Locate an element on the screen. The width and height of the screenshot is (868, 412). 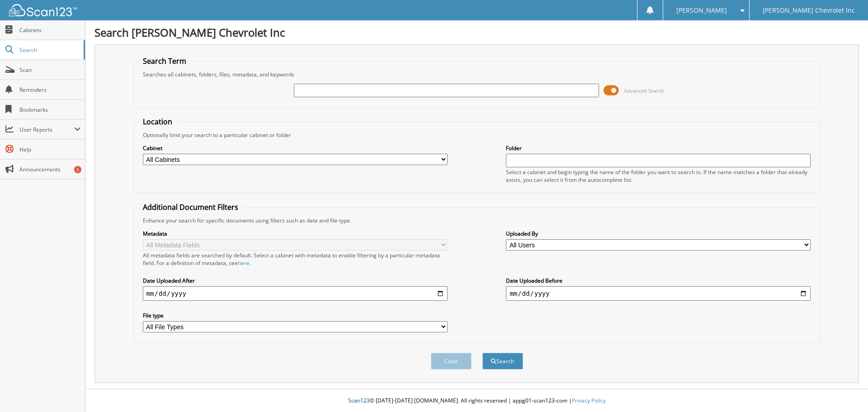
legend: Search Term is located at coordinates (165, 61).